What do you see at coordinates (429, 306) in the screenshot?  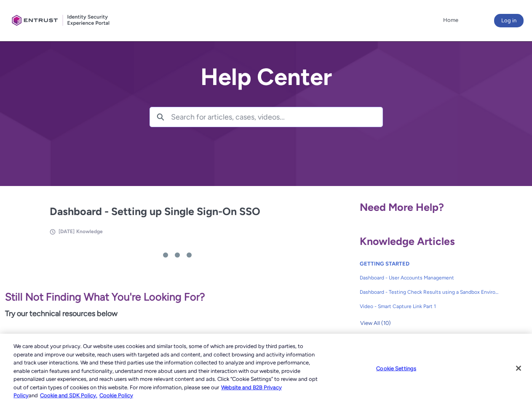 I see `span: Video - Smart Capture Link Part 1` at bounding box center [429, 306].